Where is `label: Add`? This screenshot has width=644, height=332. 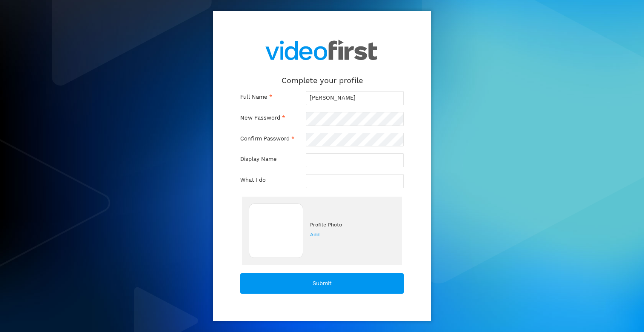
label: Add is located at coordinates (328, 235).